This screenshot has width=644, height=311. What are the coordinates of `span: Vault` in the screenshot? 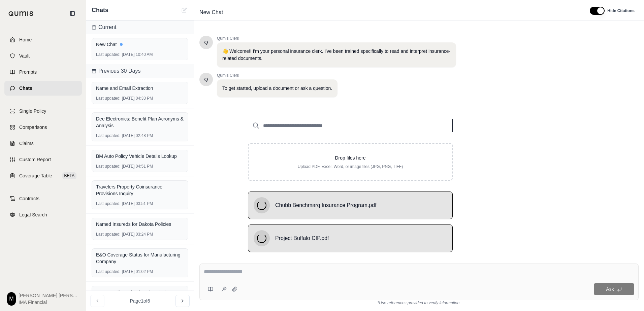 It's located at (24, 56).